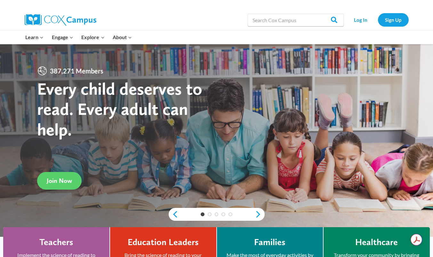  What do you see at coordinates (122, 37) in the screenshot?
I see `span: About` at bounding box center [122, 37].